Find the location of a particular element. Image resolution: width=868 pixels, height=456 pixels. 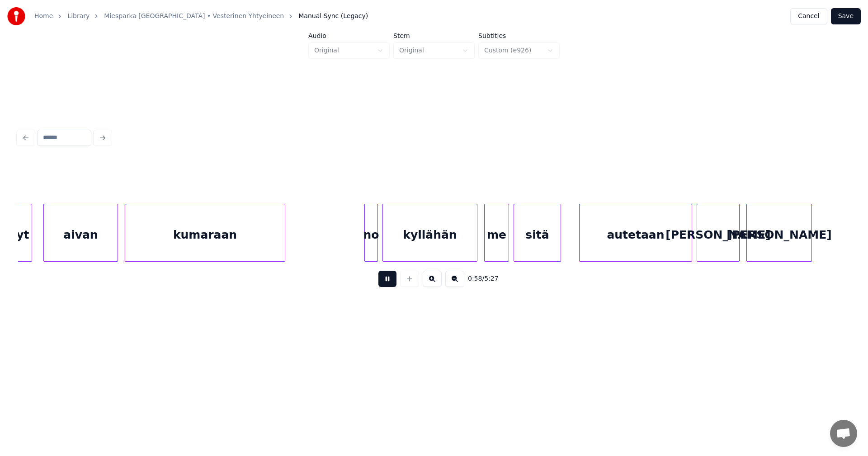

a: Home is located at coordinates (43, 16).